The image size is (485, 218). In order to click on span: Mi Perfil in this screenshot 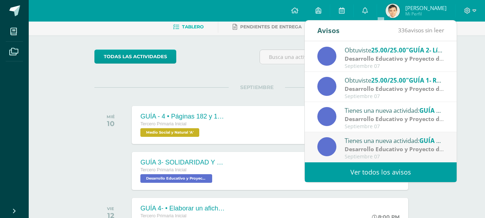, I will do `click(425, 14)`.